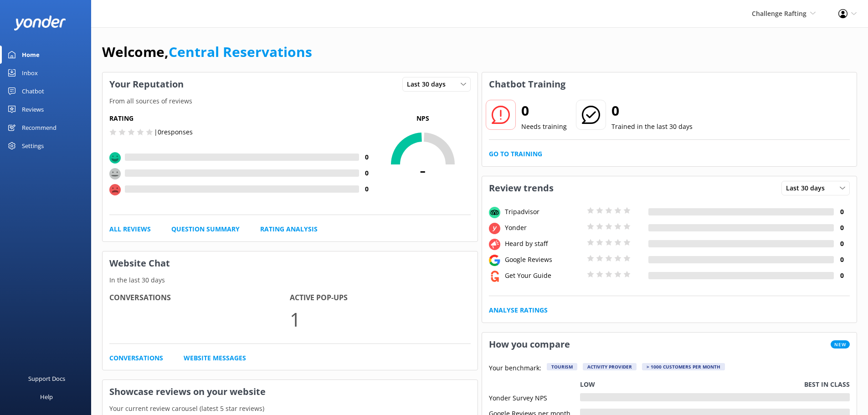  What do you see at coordinates (516, 154) in the screenshot?
I see `a: Go to Training` at bounding box center [516, 154].